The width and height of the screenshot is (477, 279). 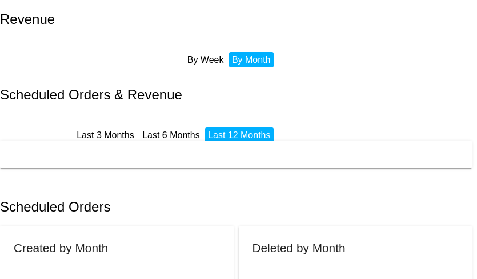 I want to click on a: Last 3 Months, so click(x=105, y=135).